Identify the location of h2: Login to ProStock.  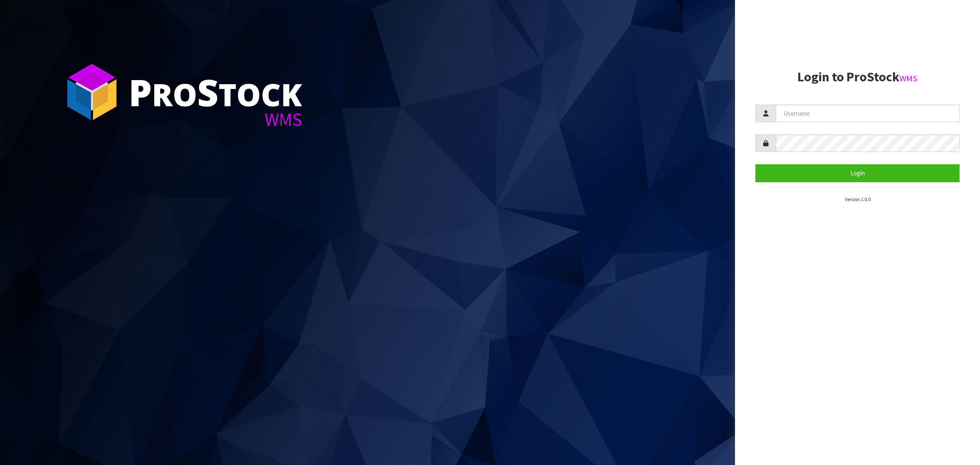
(858, 76).